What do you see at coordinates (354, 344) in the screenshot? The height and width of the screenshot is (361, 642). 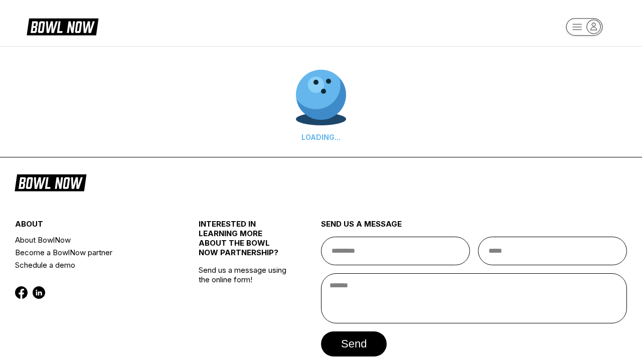 I see `button: send` at bounding box center [354, 344].